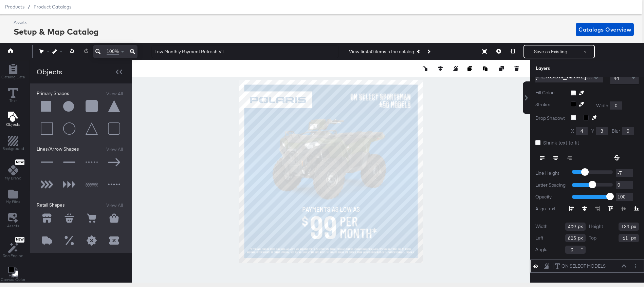 The image size is (644, 287). What do you see at coordinates (561, 143) in the screenshot?
I see `span: Shrink text to fit` at bounding box center [561, 143].